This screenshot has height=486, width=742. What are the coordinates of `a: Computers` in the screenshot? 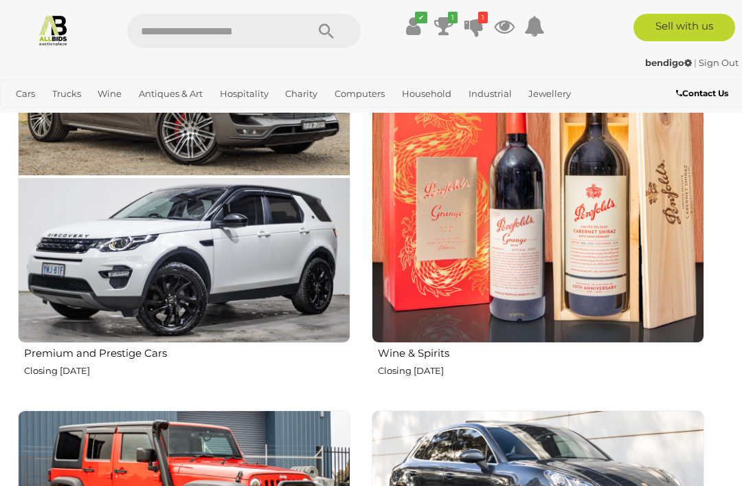 It's located at (359, 93).